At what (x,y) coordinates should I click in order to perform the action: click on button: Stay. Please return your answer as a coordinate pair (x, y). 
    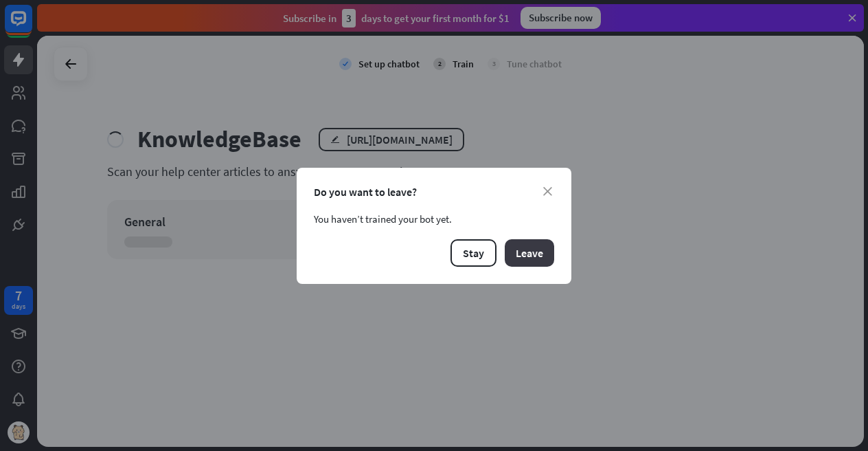
    Looking at the image, I should click on (473, 253).